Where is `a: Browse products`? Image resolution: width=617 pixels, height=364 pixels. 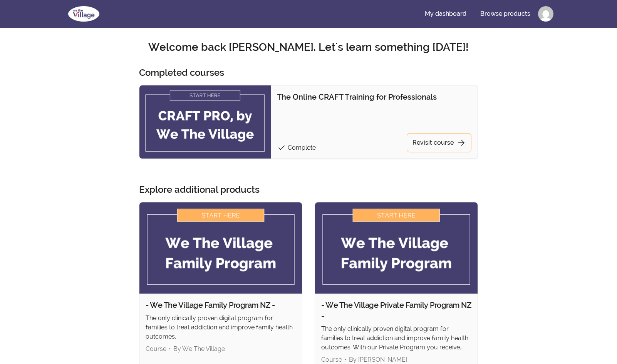 a: Browse products is located at coordinates (505, 14).